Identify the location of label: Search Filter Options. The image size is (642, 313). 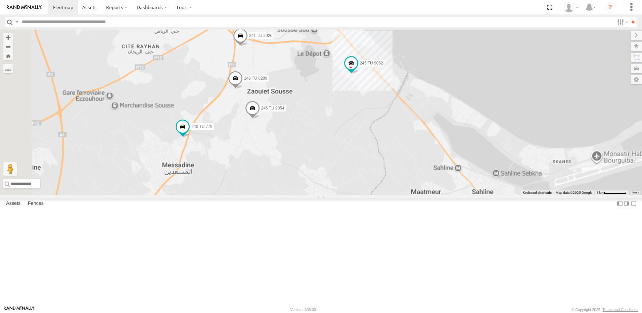
(621, 22).